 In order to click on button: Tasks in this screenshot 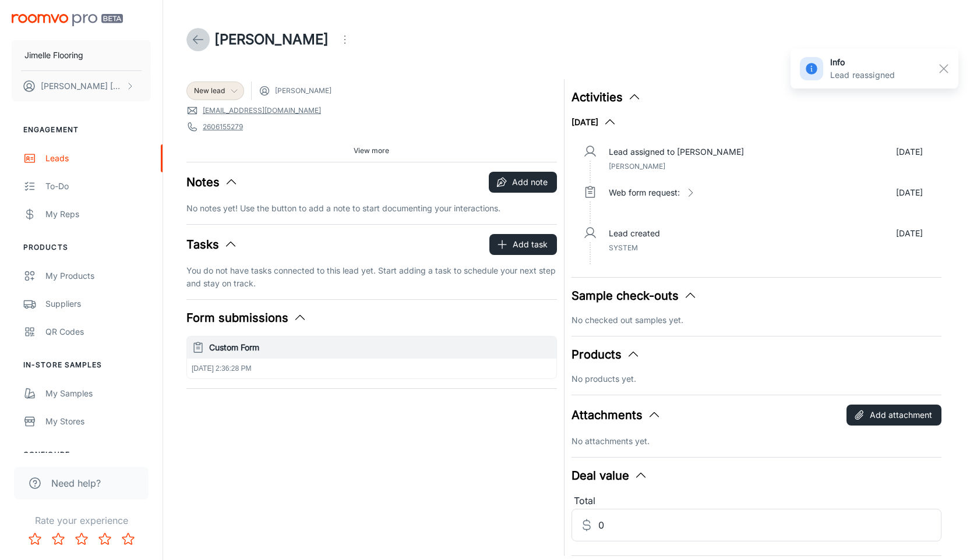, I will do `click(212, 244)`.